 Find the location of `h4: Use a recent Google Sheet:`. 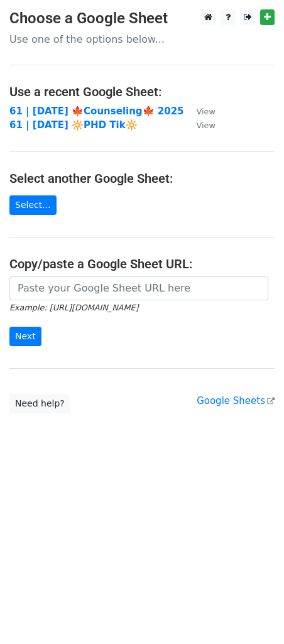

h4: Use a recent Google Sheet: is located at coordinates (142, 92).